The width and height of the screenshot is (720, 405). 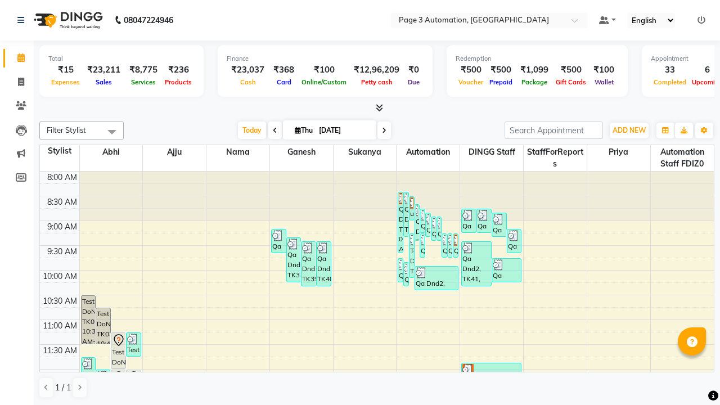 What do you see at coordinates (60, 151) in the screenshot?
I see `div: Stylist` at bounding box center [60, 151].